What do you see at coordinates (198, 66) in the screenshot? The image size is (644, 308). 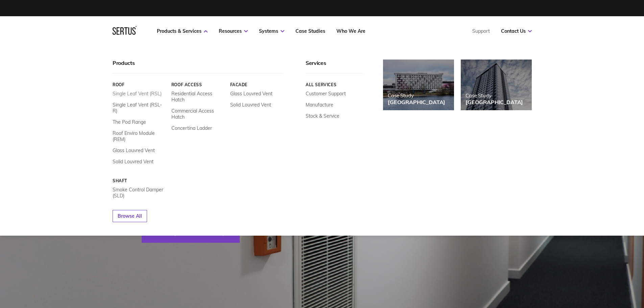 I see `div: Products` at bounding box center [198, 66].